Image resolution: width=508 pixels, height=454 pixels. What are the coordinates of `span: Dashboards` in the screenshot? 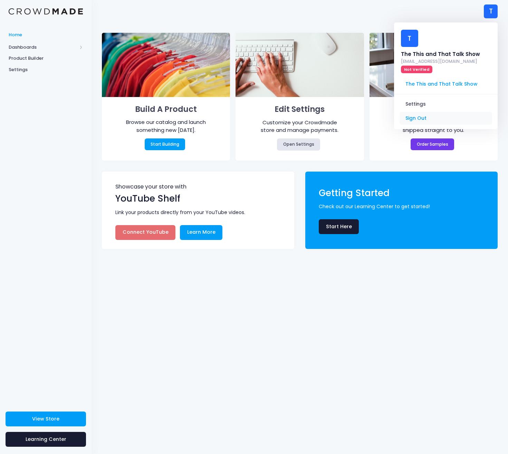 It's located at (43, 47).